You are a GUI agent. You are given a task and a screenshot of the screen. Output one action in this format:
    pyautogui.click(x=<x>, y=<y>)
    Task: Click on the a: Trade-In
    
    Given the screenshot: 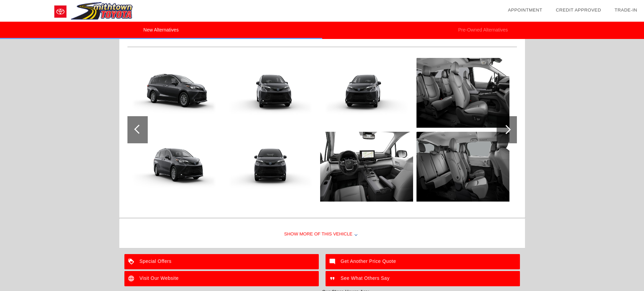 What is the action you would take?
    pyautogui.click(x=626, y=10)
    